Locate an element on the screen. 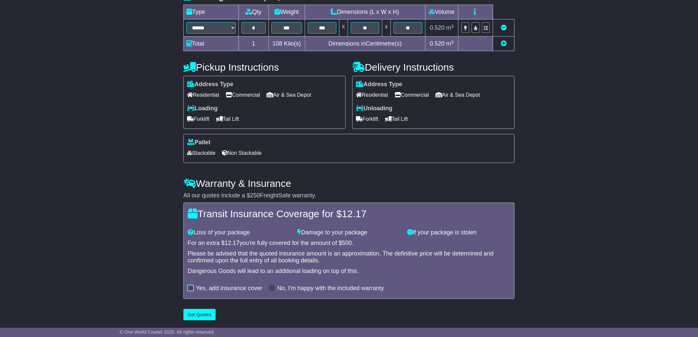  div: All our quotes include a $ FreightSafe warranty. is located at coordinates (349, 196).